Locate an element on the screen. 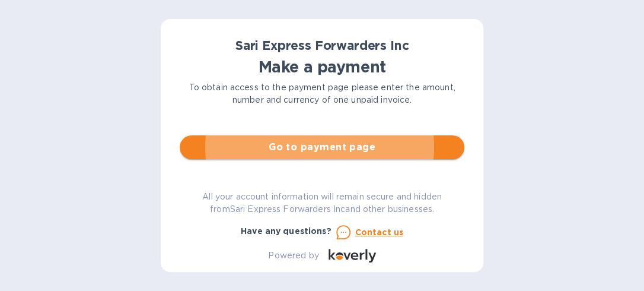 This screenshot has height=291, width=644. h1: Make a payment is located at coordinates (322, 67).